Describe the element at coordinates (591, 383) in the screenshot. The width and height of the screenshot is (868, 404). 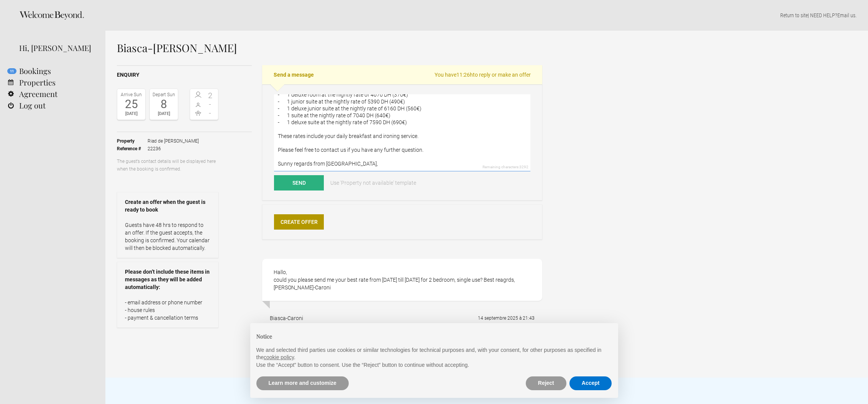
I see `button: Accept` at that location.